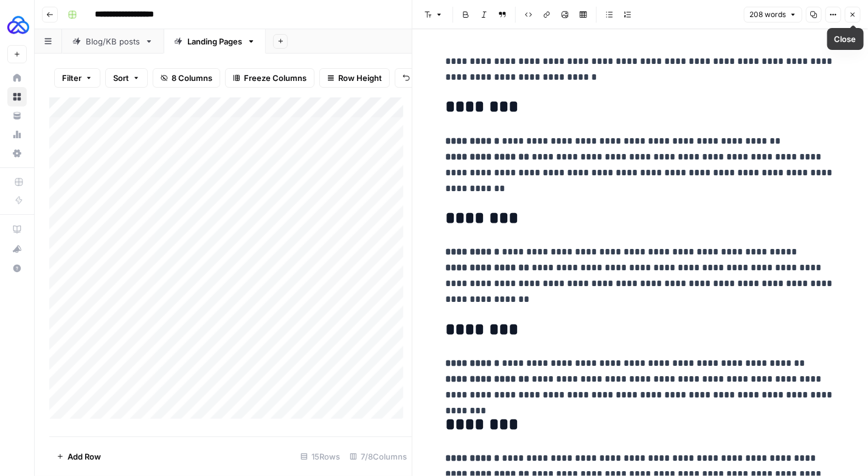 Image resolution: width=868 pixels, height=476 pixels. Describe the element at coordinates (320, 456) in the screenshot. I see `div: 15 Rows` at that location.